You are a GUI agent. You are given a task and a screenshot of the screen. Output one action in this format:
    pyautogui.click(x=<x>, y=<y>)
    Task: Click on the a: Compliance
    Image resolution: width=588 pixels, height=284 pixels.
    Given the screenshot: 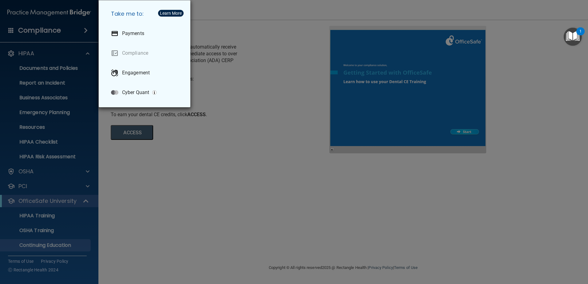 What is the action you would take?
    pyautogui.click(x=146, y=53)
    